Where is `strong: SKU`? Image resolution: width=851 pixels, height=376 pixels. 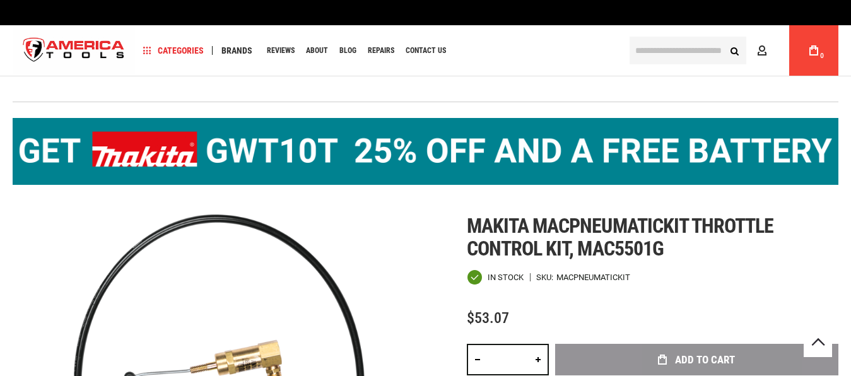 strong: SKU is located at coordinates (546, 277).